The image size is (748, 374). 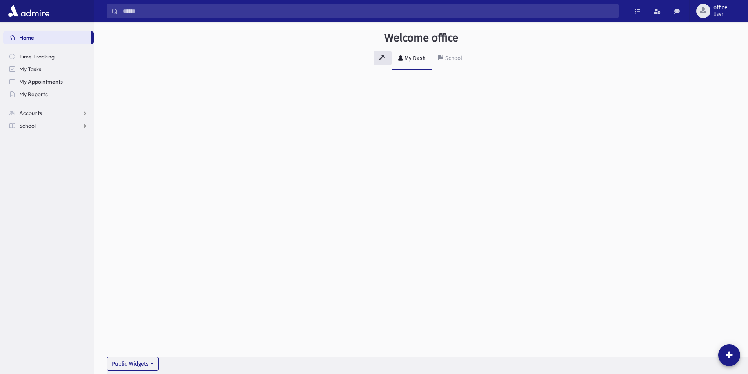 I want to click on input: Search, so click(x=368, y=11).